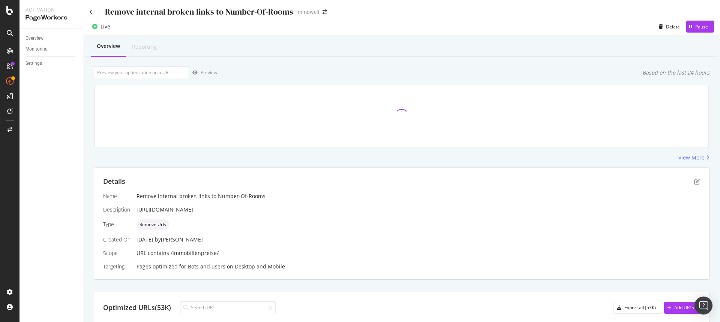 The height and width of the screenshot is (322, 720). Describe the element at coordinates (51, 49) in the screenshot. I see `a: Monitoring` at that location.